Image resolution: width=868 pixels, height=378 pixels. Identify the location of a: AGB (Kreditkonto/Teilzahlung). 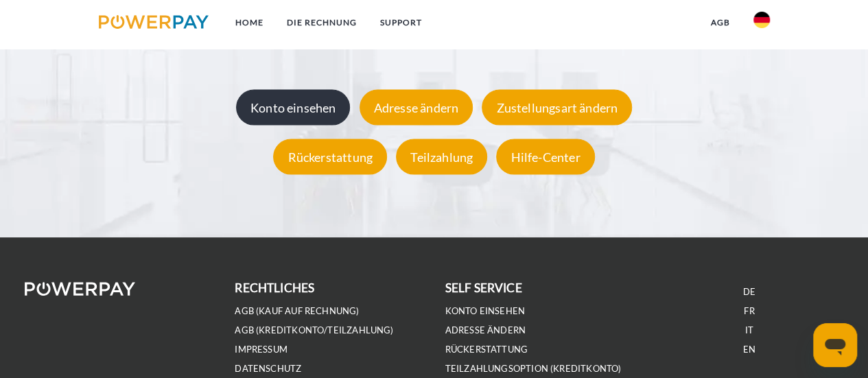
(314, 330).